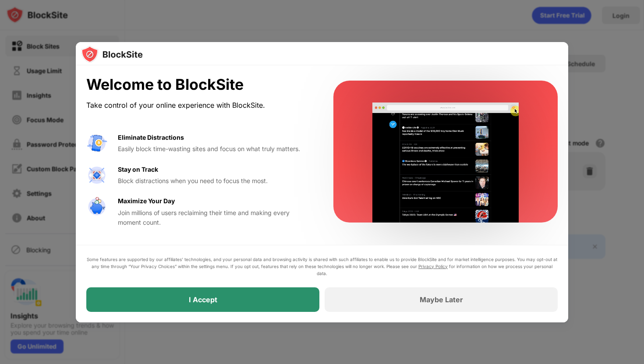 This screenshot has width=644, height=364. I want to click on img: logo-blocksite.svg, so click(112, 54).